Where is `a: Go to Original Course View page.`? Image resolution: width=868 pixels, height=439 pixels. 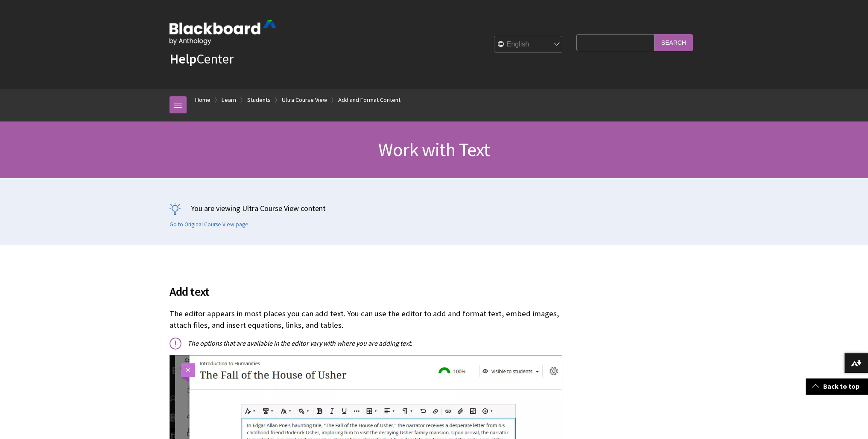
a: Go to Original Course View page. is located at coordinates (210, 225).